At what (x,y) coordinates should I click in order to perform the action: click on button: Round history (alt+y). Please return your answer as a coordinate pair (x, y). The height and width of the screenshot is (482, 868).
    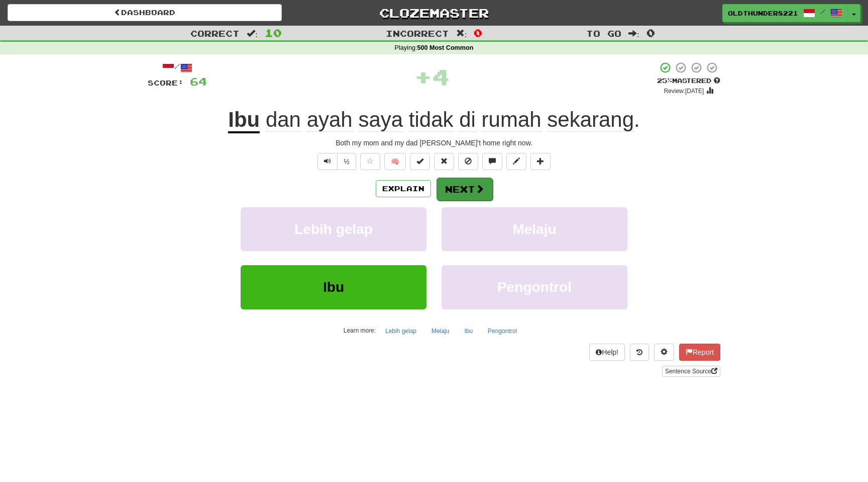
    Looking at the image, I should click on (640, 352).